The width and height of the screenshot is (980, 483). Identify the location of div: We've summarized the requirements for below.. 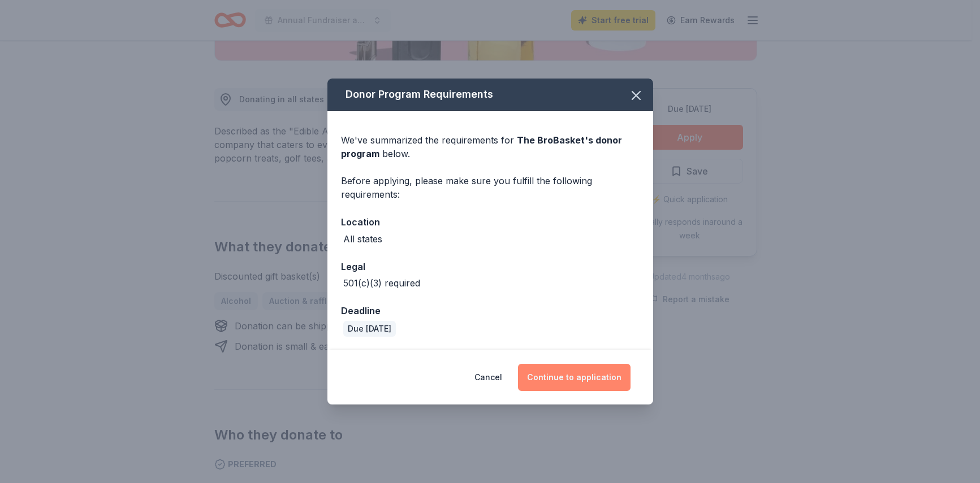
(490, 147).